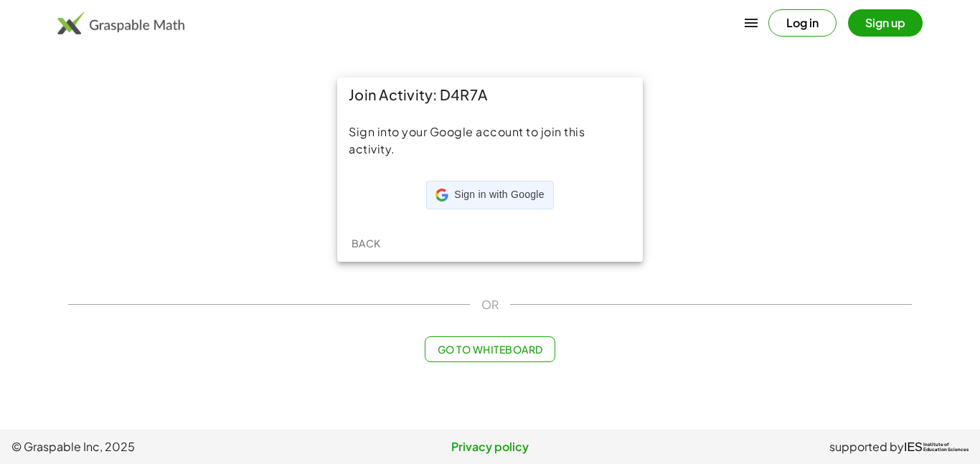  I want to click on button: Go to Whiteboard, so click(489, 349).